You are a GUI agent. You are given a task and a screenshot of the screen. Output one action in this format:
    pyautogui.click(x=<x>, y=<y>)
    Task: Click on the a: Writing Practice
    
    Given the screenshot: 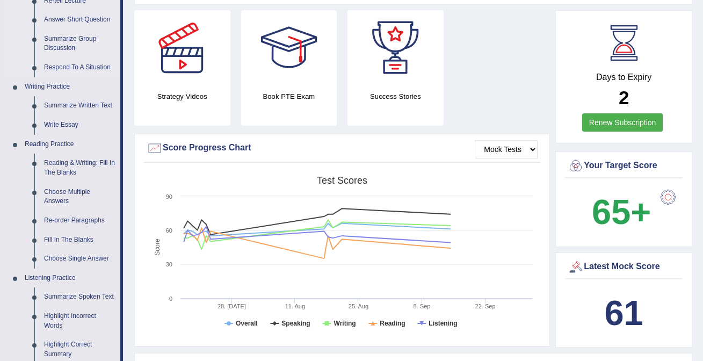 What is the action you would take?
    pyautogui.click(x=70, y=87)
    